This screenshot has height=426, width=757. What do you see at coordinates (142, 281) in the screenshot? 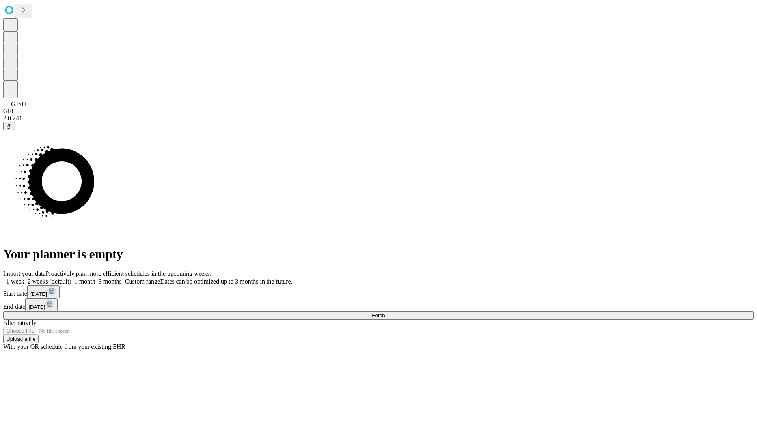
I see `span: Custom range` at bounding box center [142, 281].